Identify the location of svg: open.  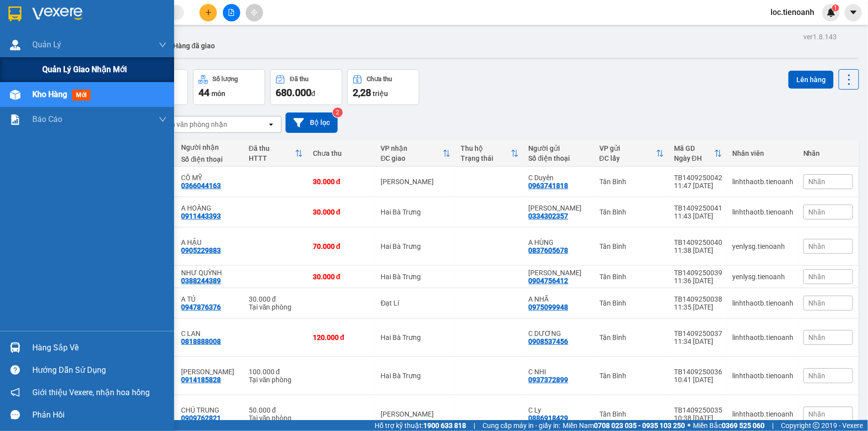
(271, 124).